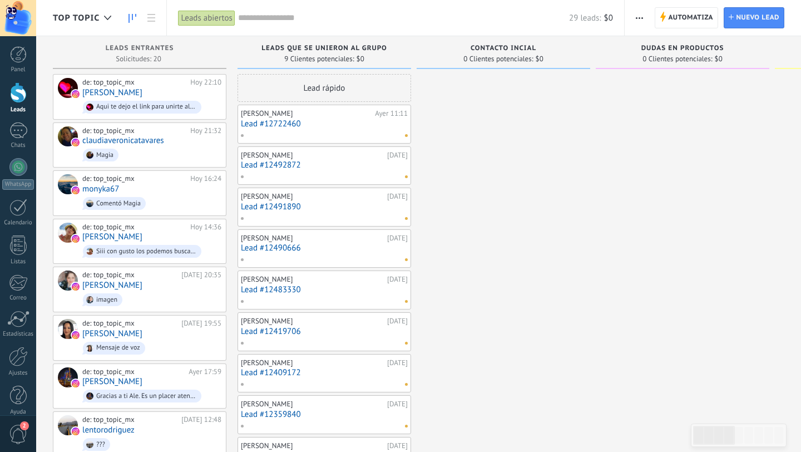 The height and width of the screenshot is (452, 801). Describe the element at coordinates (146, 396) in the screenshot. I see `div: Gracias a ti Ale. Es un placer atenderte :) estamos a tus órdenes.` at that location.